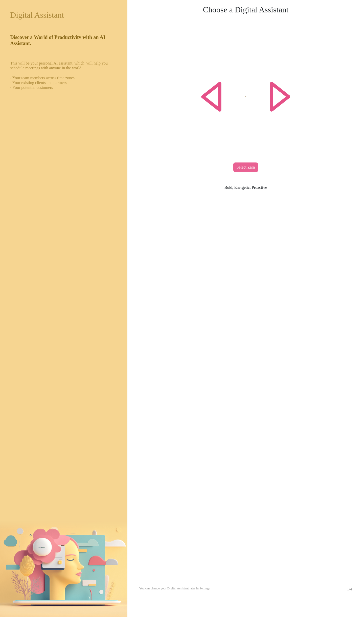 Image resolution: width=364 pixels, height=617 pixels. Describe the element at coordinates (246, 10) in the screenshot. I see `h2: Choose a Digital Assistant` at that location.